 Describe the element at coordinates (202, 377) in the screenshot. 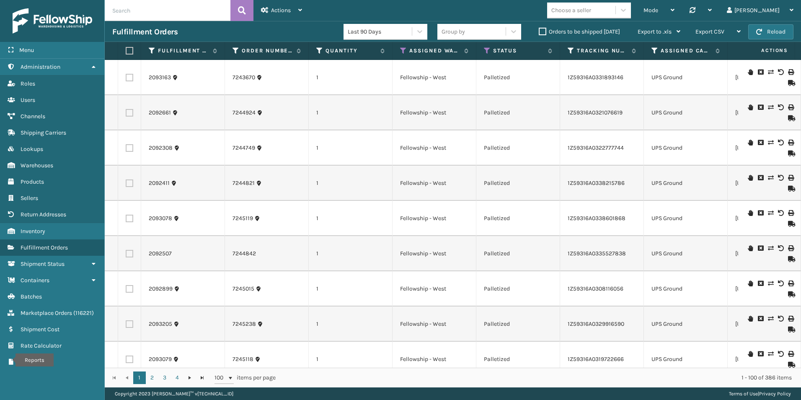

I see `span: Go to the last page` at that location.